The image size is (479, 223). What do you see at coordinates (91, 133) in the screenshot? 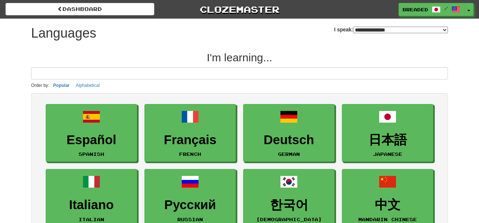
I see `a: EspañolSpanish` at bounding box center [91, 133].